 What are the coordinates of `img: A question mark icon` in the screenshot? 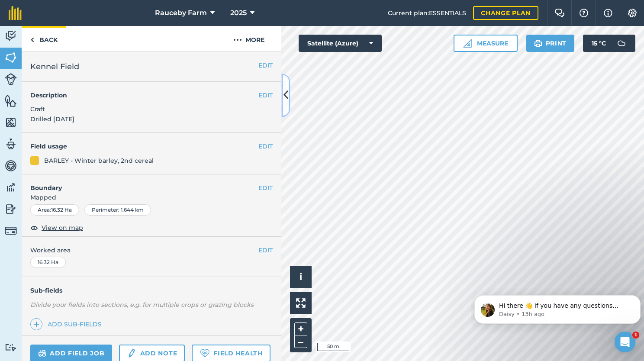 It's located at (584, 13).